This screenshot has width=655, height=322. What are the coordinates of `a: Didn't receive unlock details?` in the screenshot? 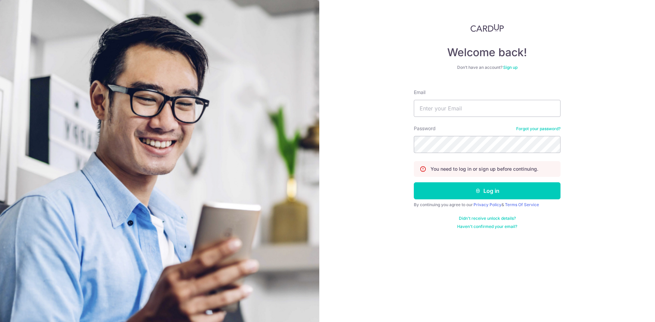 It's located at (487, 219).